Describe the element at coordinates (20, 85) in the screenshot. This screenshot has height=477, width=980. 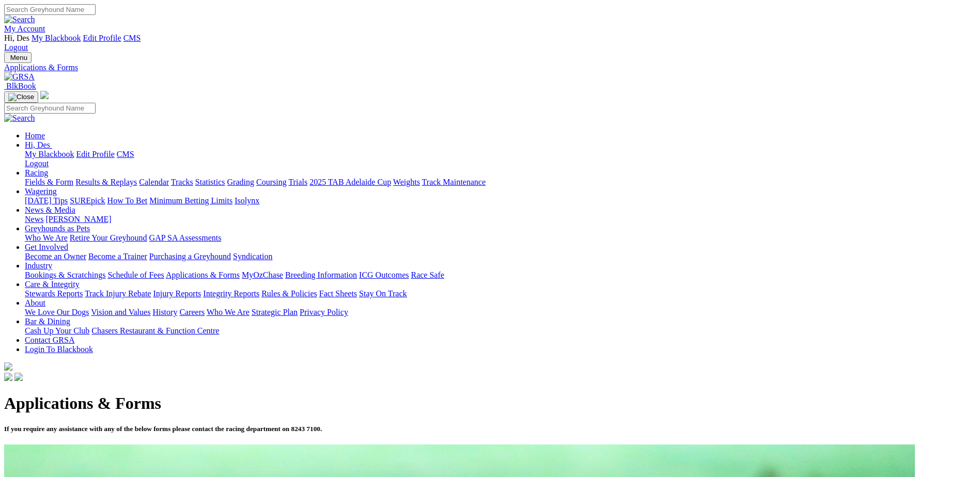
I see `a: BlkBook` at that location.